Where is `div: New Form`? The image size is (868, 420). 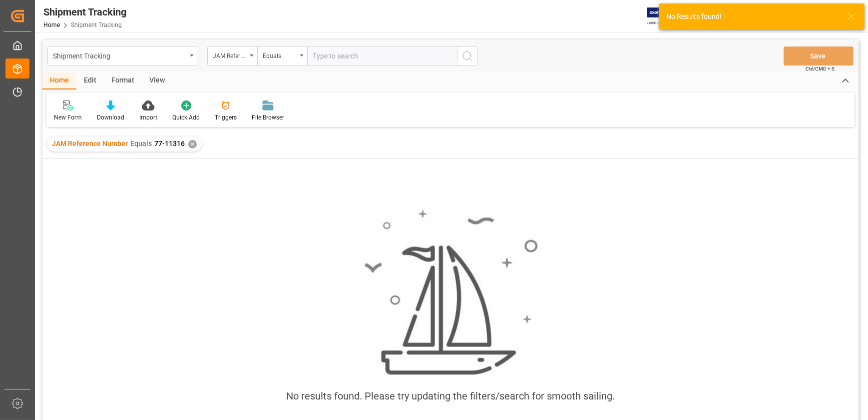 div: New Form is located at coordinates (68, 117).